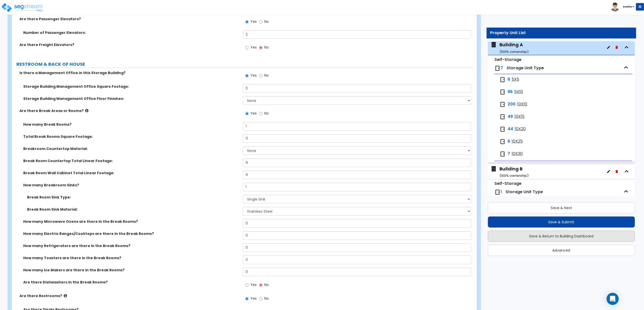 The height and width of the screenshot is (310, 644). I want to click on label: Are there Restrooms?, so click(129, 296).